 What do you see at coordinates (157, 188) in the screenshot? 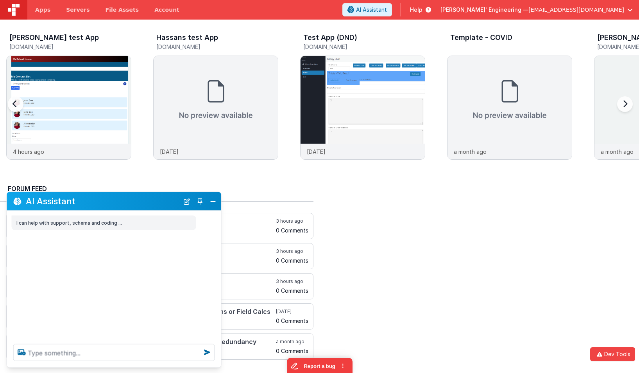
I see `h2: Forum Feed` at bounding box center [157, 188].